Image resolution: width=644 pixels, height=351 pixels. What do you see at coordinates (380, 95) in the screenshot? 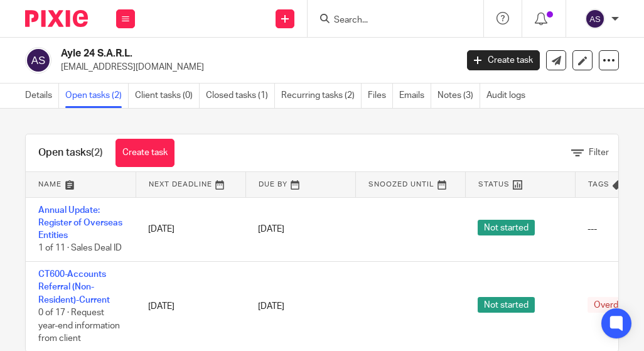
I see `a: Files` at bounding box center [380, 95].